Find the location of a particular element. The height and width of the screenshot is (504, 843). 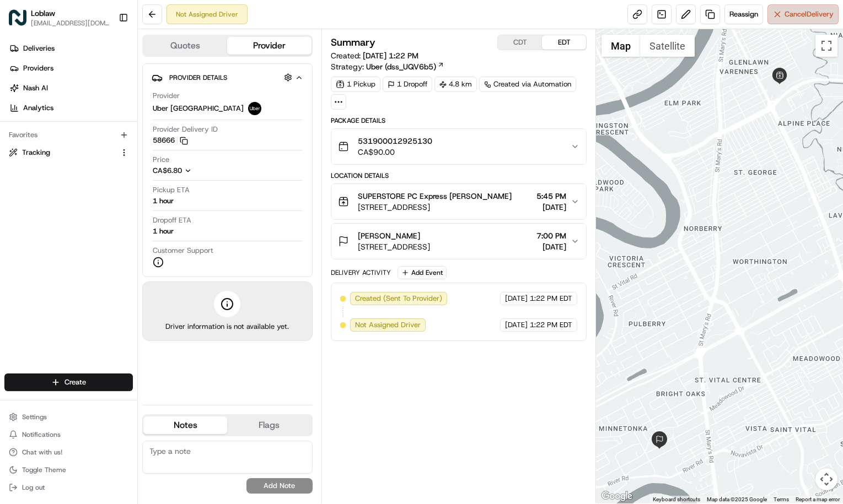

div: Delivery Activity is located at coordinates (361, 273).